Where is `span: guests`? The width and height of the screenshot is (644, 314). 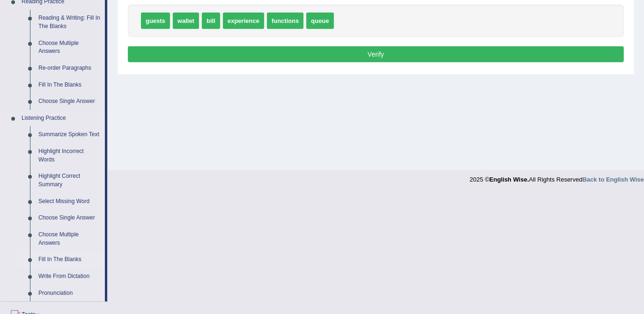
span: guests is located at coordinates (156, 21).